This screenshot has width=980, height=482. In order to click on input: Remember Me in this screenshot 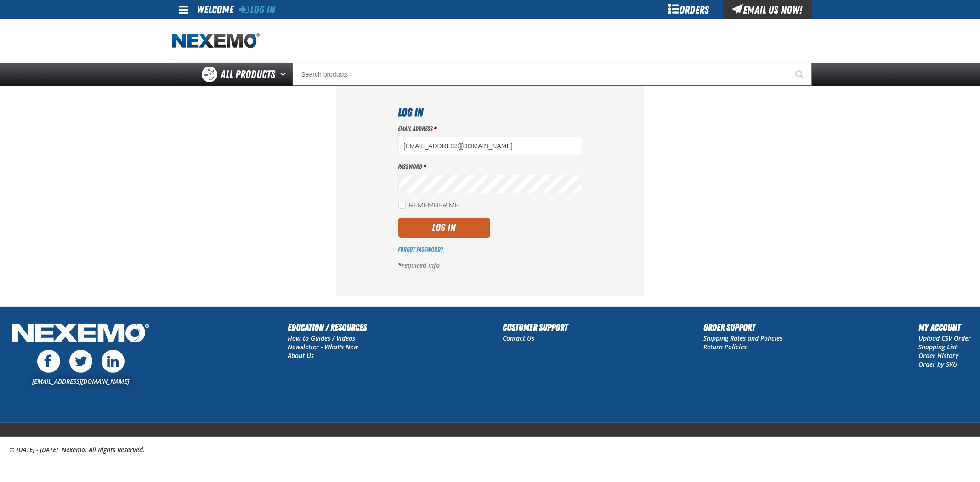, I will do `click(402, 205)`.